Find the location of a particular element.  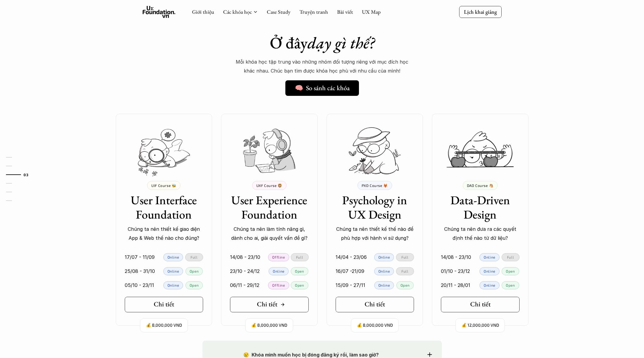

p: 25/08 - 31/10 is located at coordinates (140, 271).